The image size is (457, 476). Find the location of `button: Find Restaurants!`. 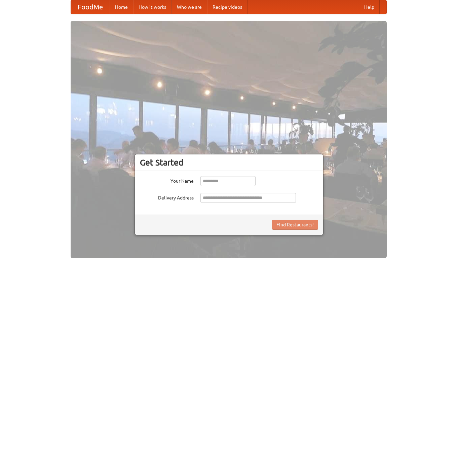

button: Find Restaurants! is located at coordinates (295, 225).